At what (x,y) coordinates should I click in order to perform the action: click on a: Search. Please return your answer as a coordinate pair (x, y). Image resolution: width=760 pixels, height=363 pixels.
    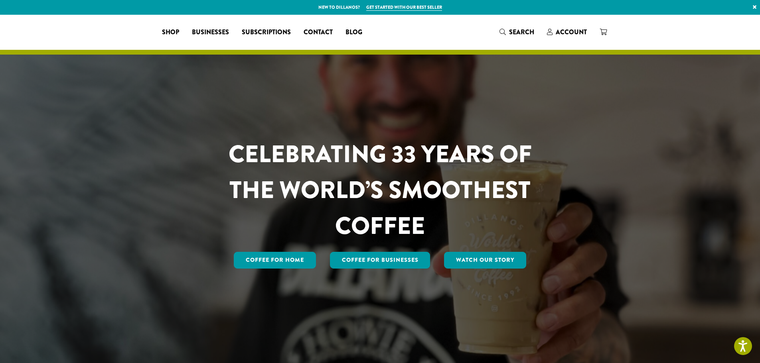
    Looking at the image, I should click on (517, 32).